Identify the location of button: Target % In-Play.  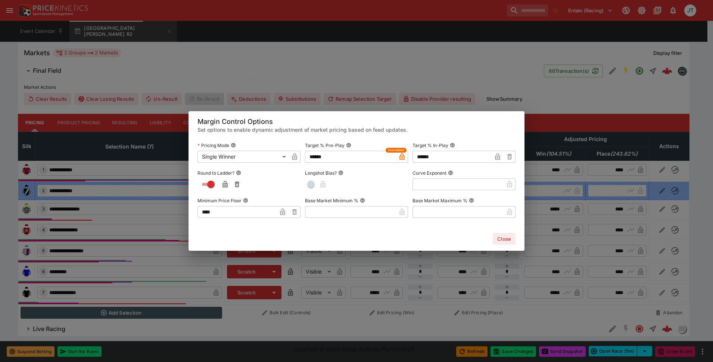
(452, 145).